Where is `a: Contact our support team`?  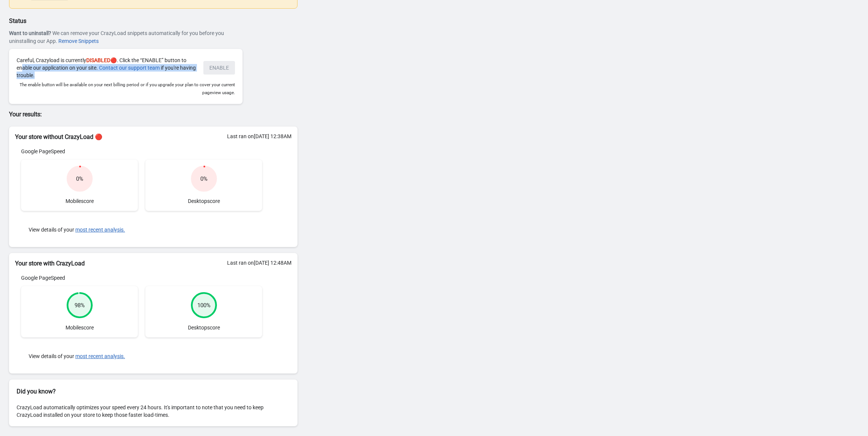 a: Contact our support team is located at coordinates (129, 68).